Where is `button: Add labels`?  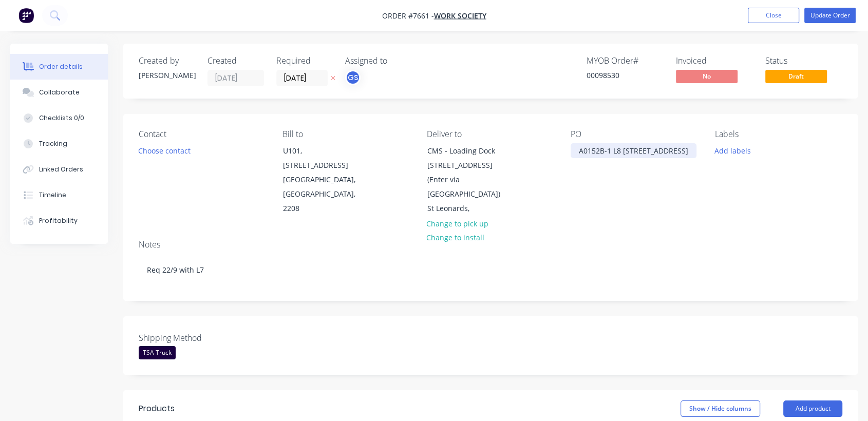 button: Add labels is located at coordinates (732, 150).